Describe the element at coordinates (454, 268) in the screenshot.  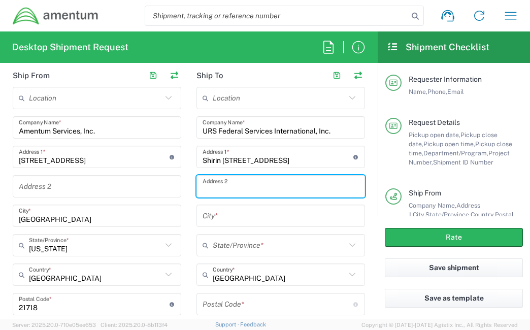
I see `button: Save shipment` at that location.